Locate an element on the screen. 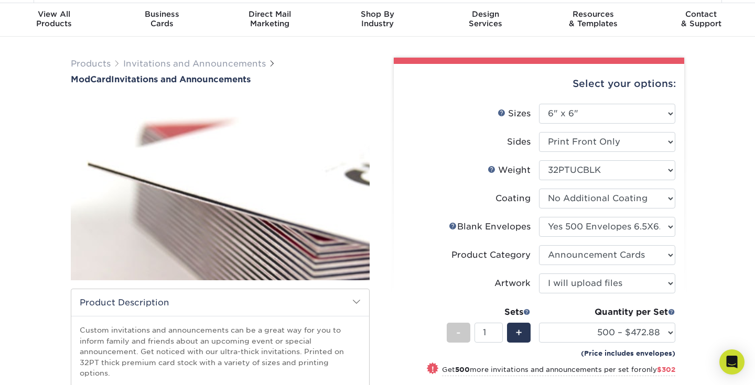 The width and height of the screenshot is (755, 385). h2: Product Description is located at coordinates (220, 303).